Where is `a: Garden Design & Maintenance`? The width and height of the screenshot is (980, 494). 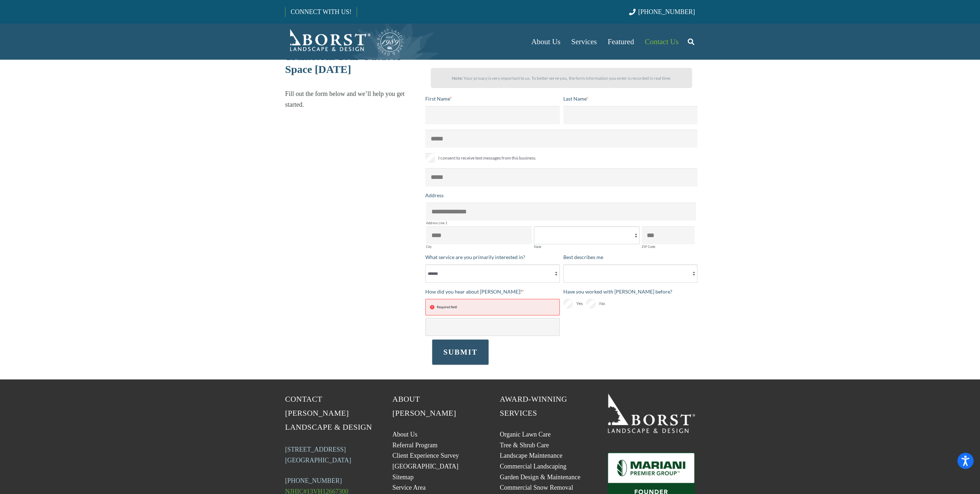 a: Garden Design & Maintenance is located at coordinates (540, 478).